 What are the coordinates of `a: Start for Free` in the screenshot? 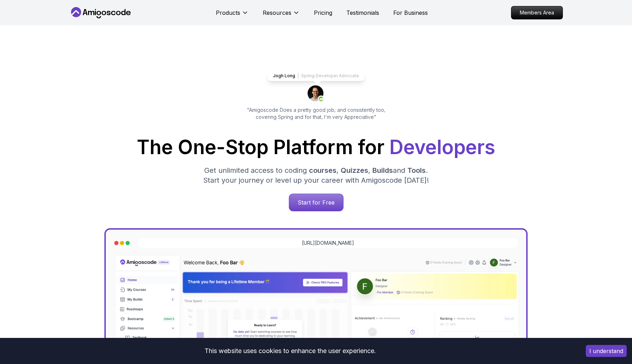 It's located at (316, 202).